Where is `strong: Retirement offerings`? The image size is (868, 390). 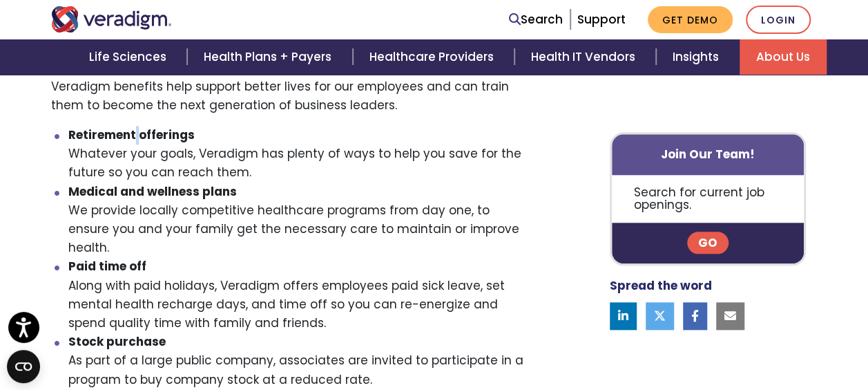 strong: Retirement offerings is located at coordinates (131, 135).